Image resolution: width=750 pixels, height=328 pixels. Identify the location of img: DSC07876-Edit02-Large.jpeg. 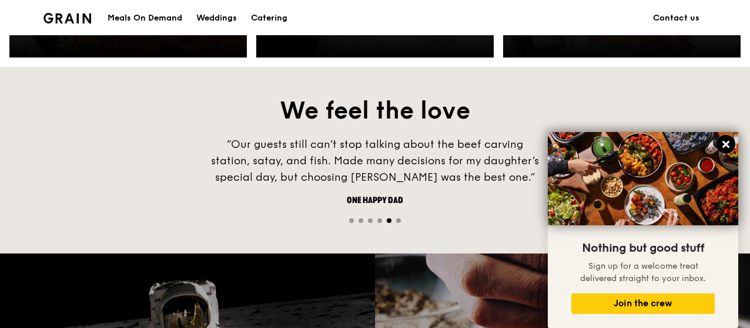
(643, 179).